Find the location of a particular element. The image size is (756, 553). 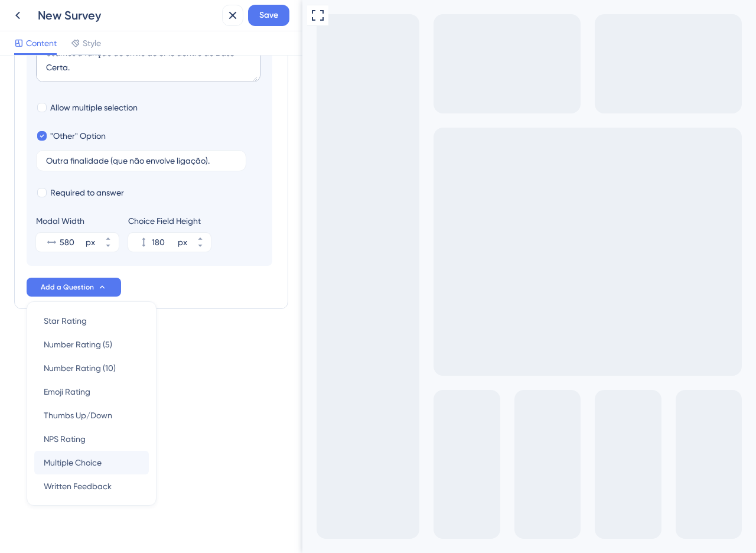

div: 1. Após enriquecer uma lista no Base Certa, o que sua equipe geralmente faz com os números de tel... is located at coordinates (174, 45).